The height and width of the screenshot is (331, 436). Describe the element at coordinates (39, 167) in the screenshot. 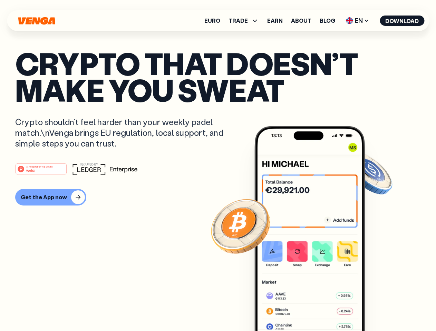

I see `tspan: #1 PRODUCT OF THE MONTH` at that location.